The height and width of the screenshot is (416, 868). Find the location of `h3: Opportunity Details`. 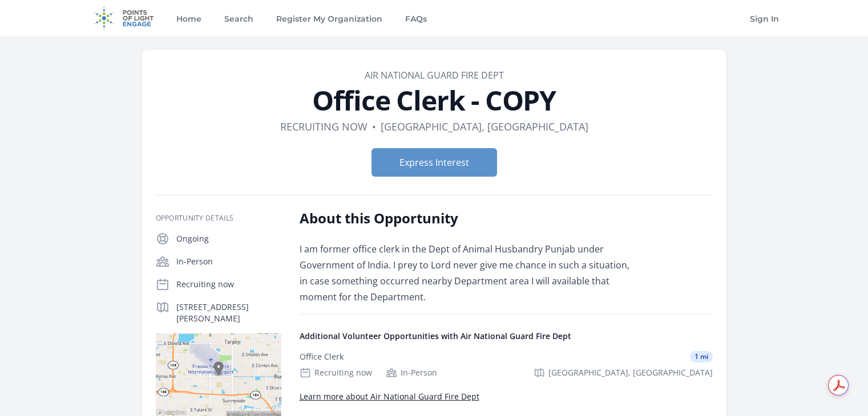

h3: Opportunity Details is located at coordinates (218, 218).